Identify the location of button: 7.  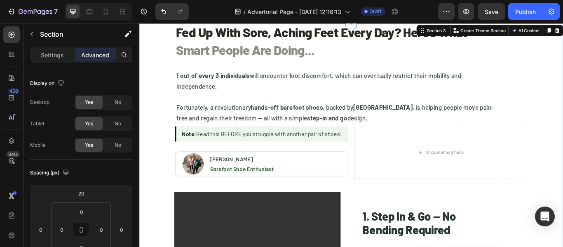
(32, 12).